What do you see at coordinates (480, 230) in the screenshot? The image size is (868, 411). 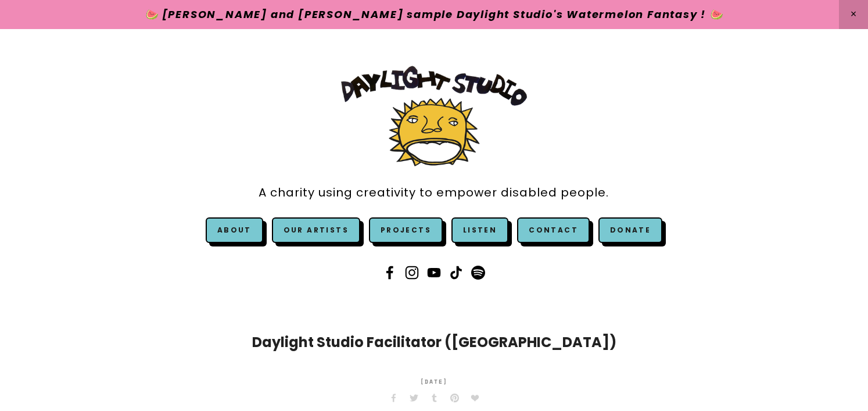 I see `a: Listen` at bounding box center [480, 230].